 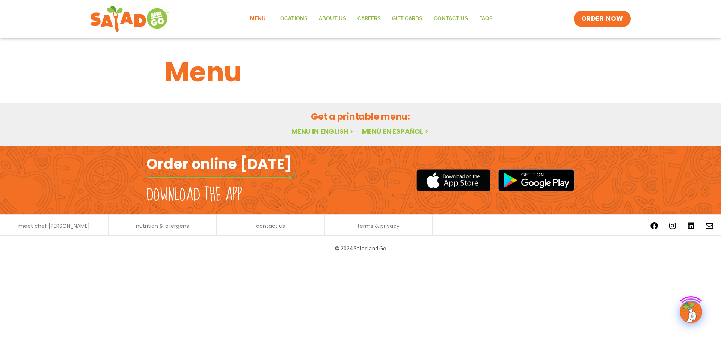 I want to click on a: terms & privacy, so click(x=379, y=226).